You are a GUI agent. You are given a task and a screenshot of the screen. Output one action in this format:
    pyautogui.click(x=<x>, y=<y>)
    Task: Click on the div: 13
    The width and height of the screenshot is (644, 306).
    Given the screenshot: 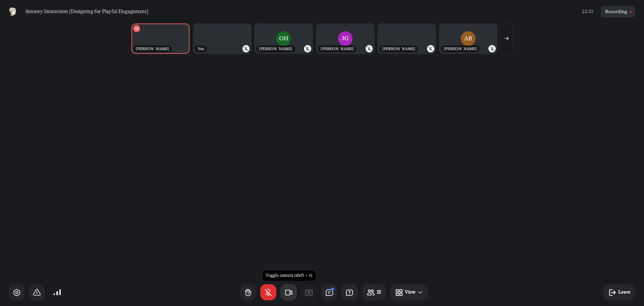 What is the action you would take?
    pyautogui.click(x=379, y=292)
    